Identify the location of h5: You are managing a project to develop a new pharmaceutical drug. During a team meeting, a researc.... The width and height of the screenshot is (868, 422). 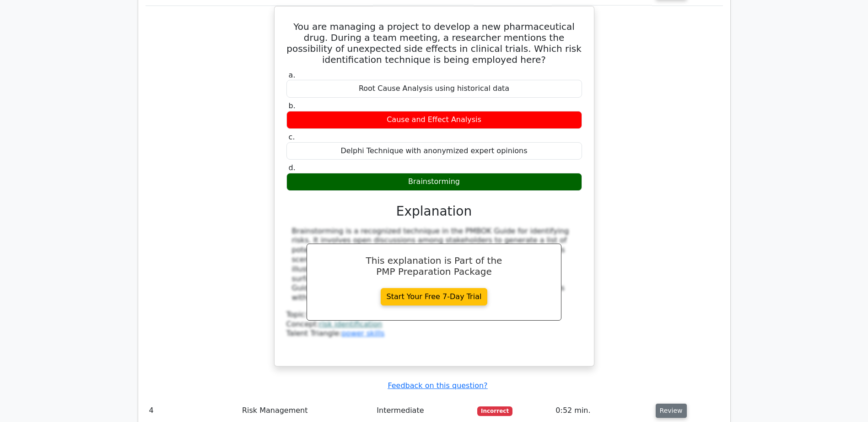
(434, 43).